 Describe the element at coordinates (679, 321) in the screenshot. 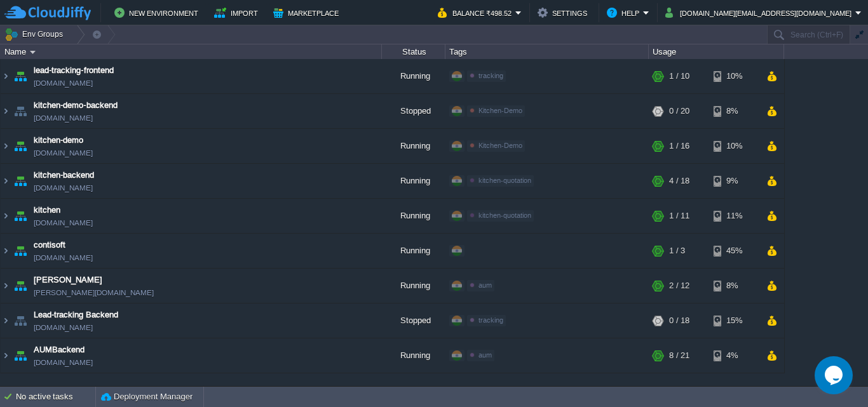

I see `div: 0 / 18` at that location.